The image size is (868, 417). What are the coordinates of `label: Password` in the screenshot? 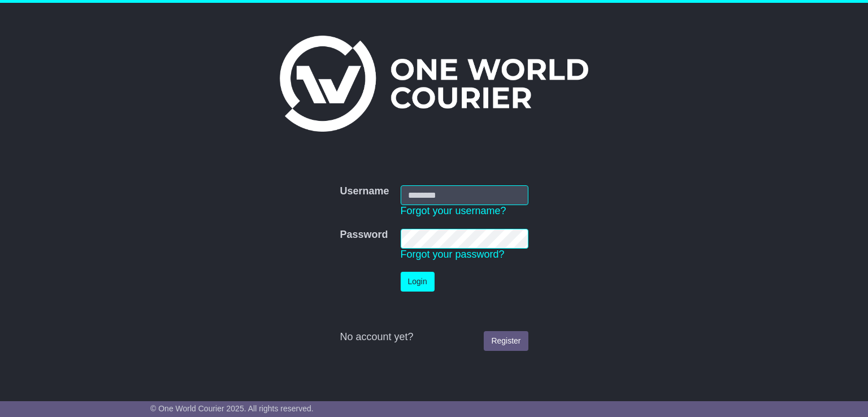 It's located at (363, 235).